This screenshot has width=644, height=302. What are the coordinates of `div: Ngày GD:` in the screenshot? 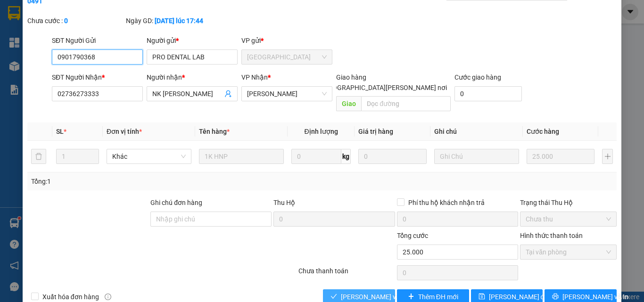 It's located at (174, 21).